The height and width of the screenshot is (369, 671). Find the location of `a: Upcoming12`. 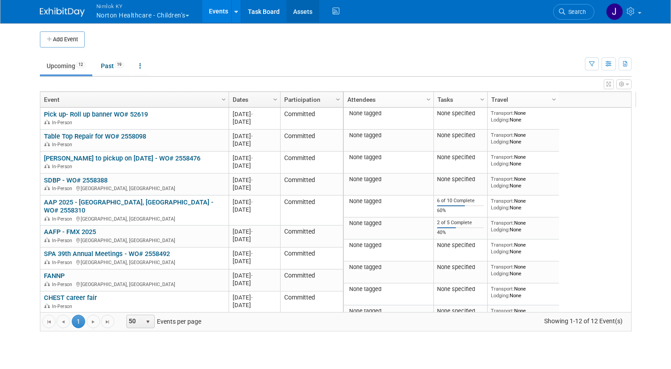

a: Upcoming12 is located at coordinates (66, 66).